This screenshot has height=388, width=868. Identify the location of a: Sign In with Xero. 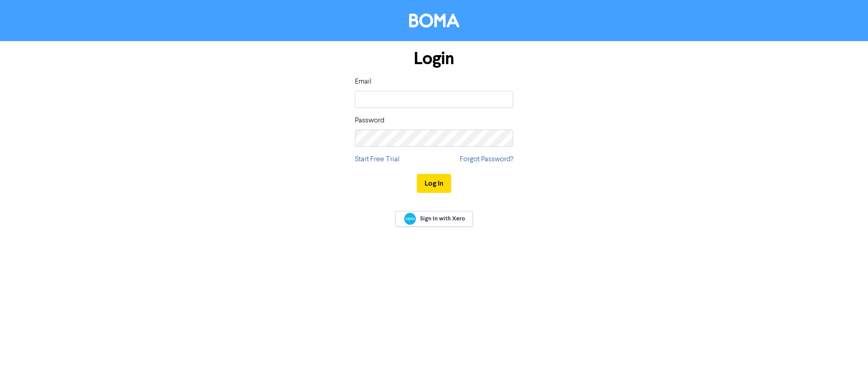
(434, 219).